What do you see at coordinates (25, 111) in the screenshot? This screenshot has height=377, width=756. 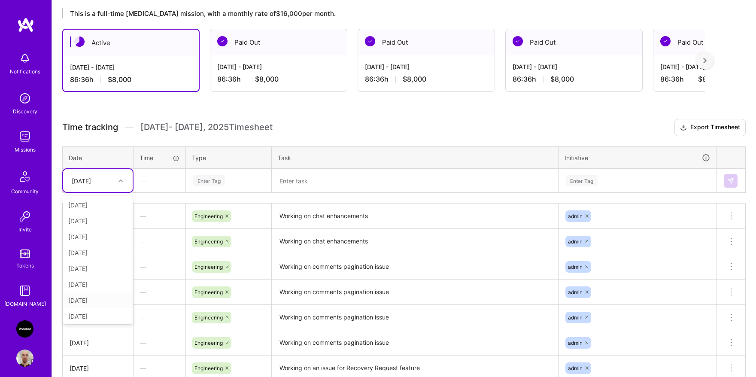 I see `div: Discovery` at bounding box center [25, 111].